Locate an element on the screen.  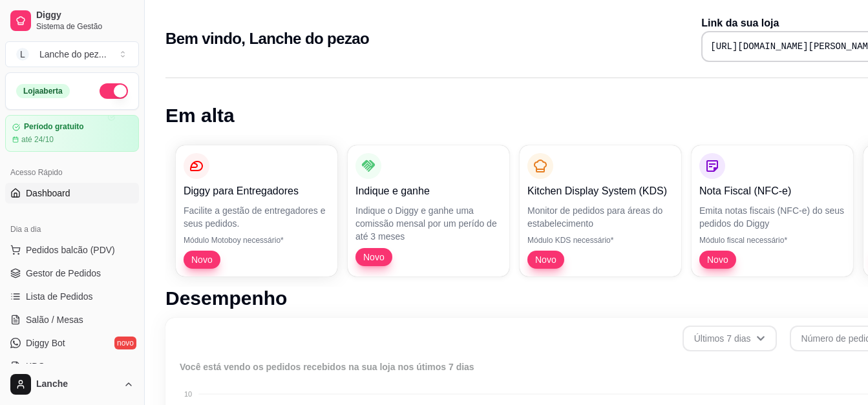
span: Lanche is located at coordinates (77, 385).